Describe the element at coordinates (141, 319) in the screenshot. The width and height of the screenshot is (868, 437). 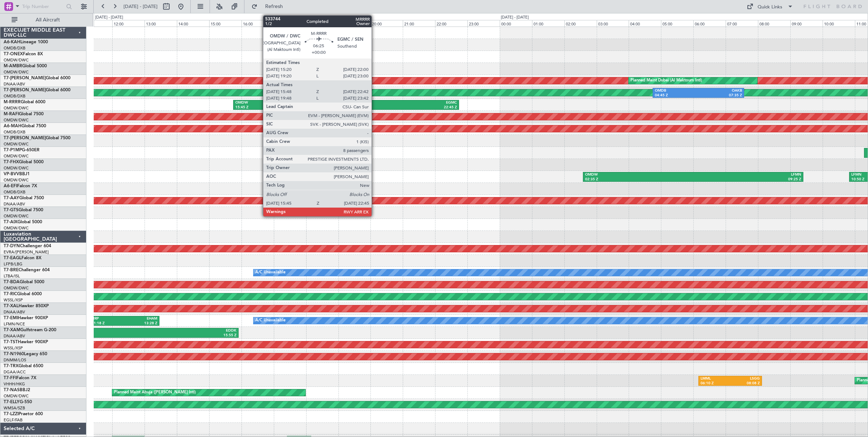
I see `div: EHAM` at that location.